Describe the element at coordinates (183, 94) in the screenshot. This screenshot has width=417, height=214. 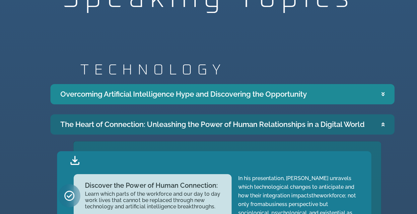
I see `div: Overcoming Artificial Intelligence Hype and Discovering the Opportunity` at that location.